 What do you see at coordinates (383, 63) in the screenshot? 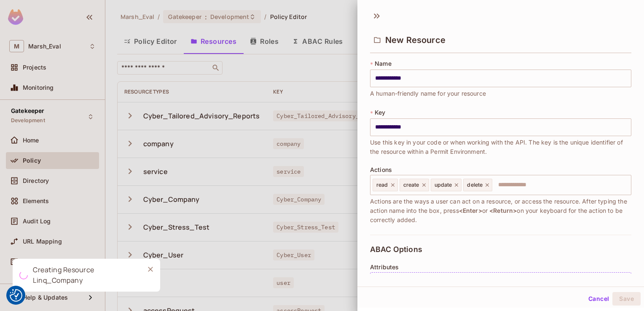
I see `span: Name` at bounding box center [383, 63].